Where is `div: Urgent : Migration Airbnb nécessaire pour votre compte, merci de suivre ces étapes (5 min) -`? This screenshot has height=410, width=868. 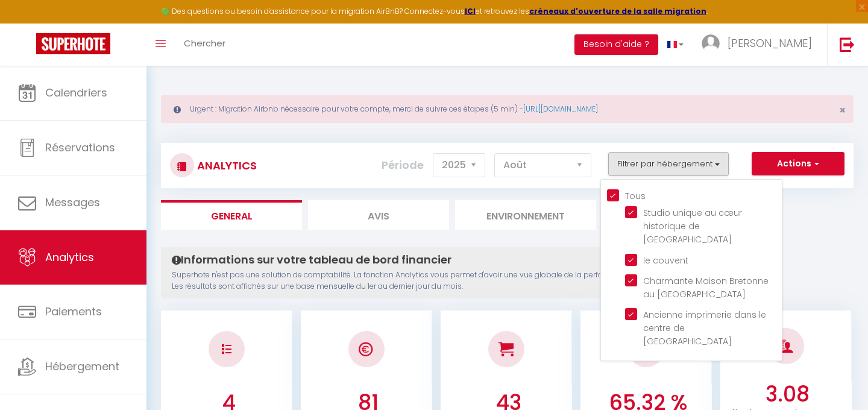 div: Urgent : Migration Airbnb nécessaire pour votre compte, merci de suivre ces étapes (5 min) - is located at coordinates (507, 109).